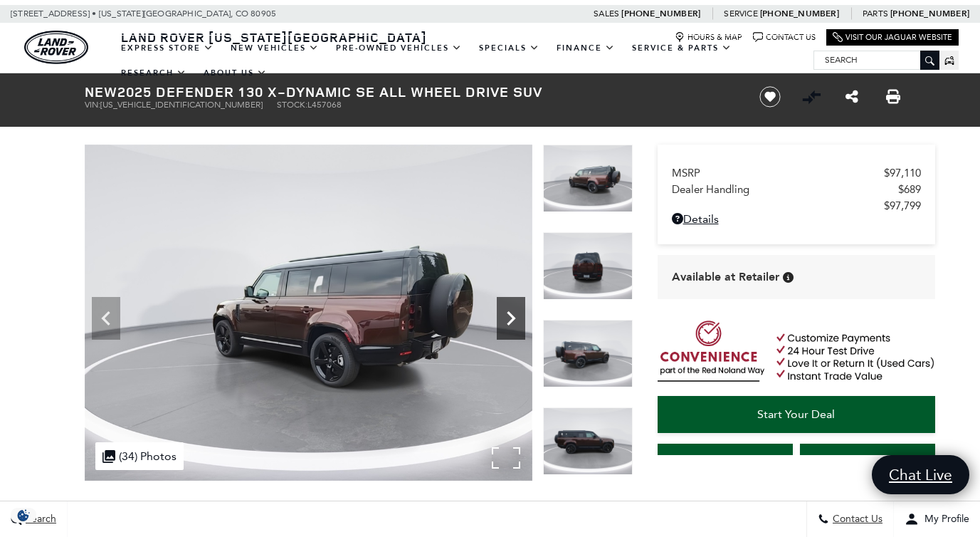  I want to click on nav: Main Navigation, so click(463, 60).